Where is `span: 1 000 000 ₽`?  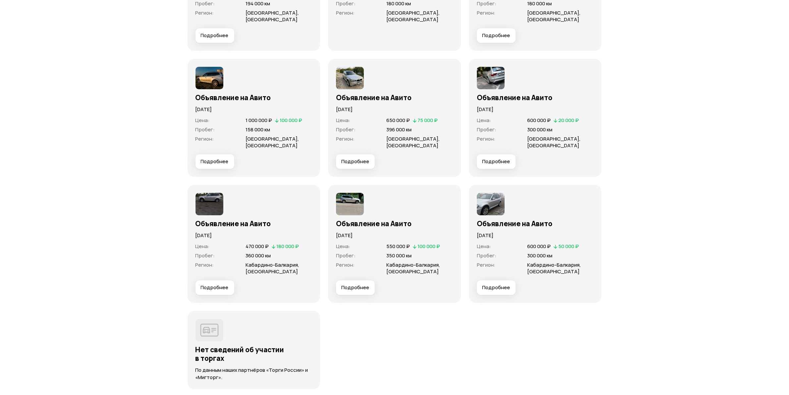
span: 1 000 000 ₽ is located at coordinates (259, 120).